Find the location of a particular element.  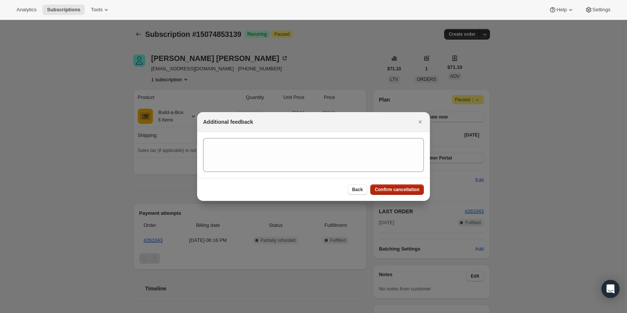

span: Subscriptions is located at coordinates (63, 10).